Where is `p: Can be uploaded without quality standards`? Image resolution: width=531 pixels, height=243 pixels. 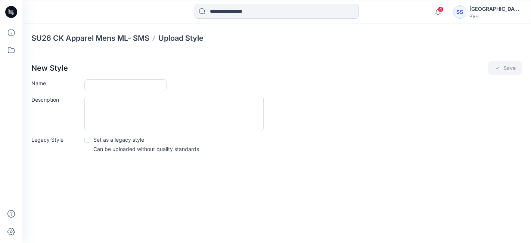 p: Can be uploaded without quality standards is located at coordinates (146, 149).